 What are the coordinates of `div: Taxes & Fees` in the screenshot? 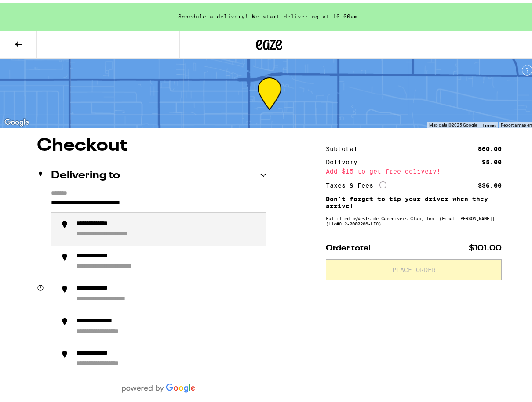 It's located at (356, 183).